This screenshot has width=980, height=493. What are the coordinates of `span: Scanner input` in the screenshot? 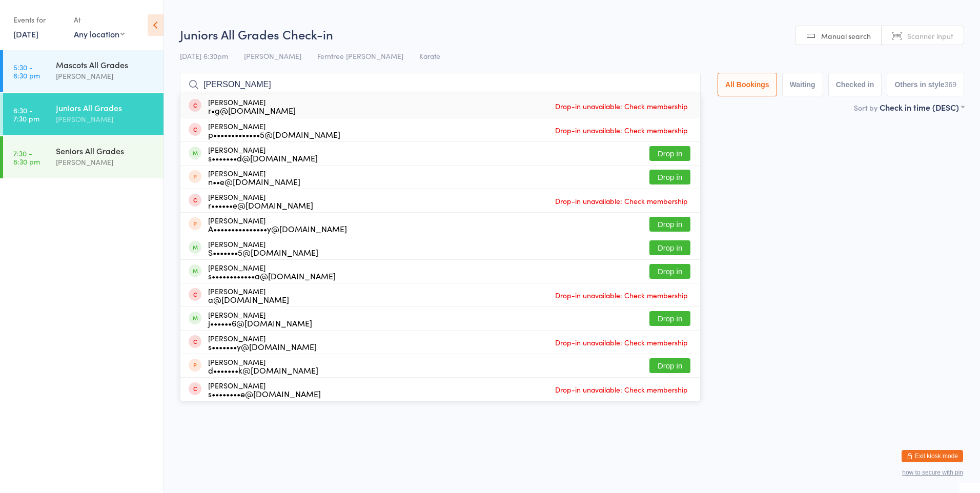 It's located at (930, 36).